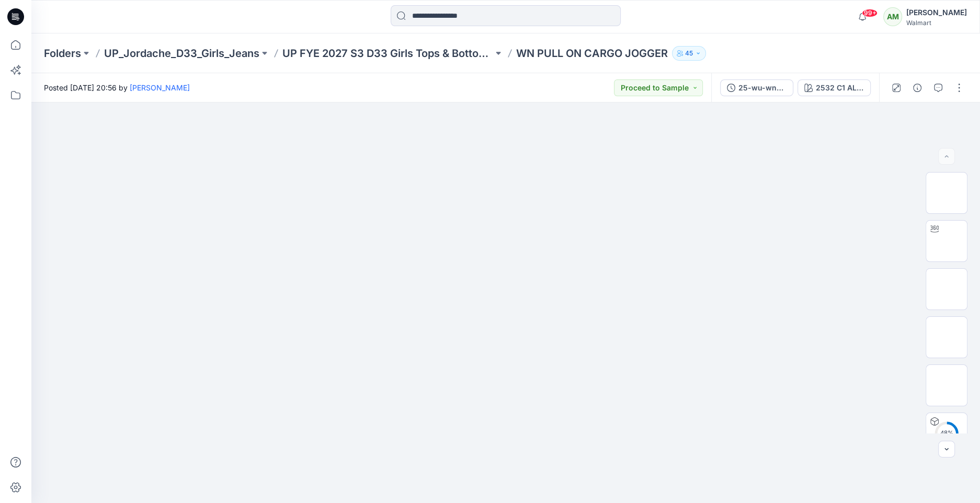  What do you see at coordinates (62, 53) in the screenshot?
I see `a: Folders` at bounding box center [62, 53].